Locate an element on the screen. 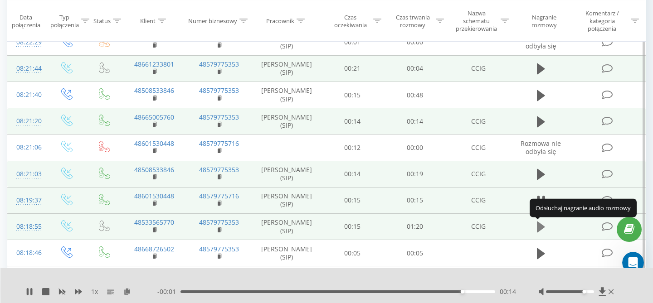  div: 08:21:03 is located at coordinates (27, 174).